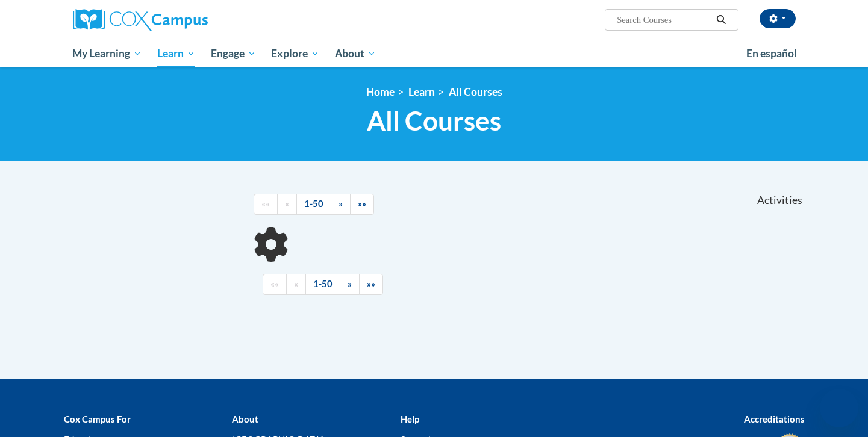  I want to click on a: Home, so click(380, 91).